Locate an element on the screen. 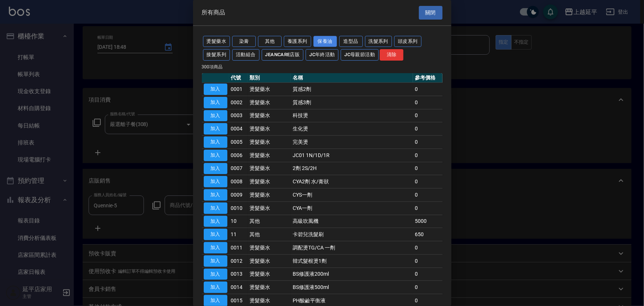 The image size is (644, 306). th: 類別 is located at coordinates (269, 78).